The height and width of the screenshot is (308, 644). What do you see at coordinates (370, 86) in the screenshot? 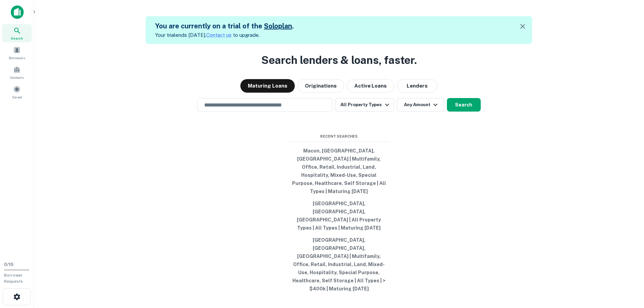
I see `button: Active Loans` at bounding box center [370, 86].